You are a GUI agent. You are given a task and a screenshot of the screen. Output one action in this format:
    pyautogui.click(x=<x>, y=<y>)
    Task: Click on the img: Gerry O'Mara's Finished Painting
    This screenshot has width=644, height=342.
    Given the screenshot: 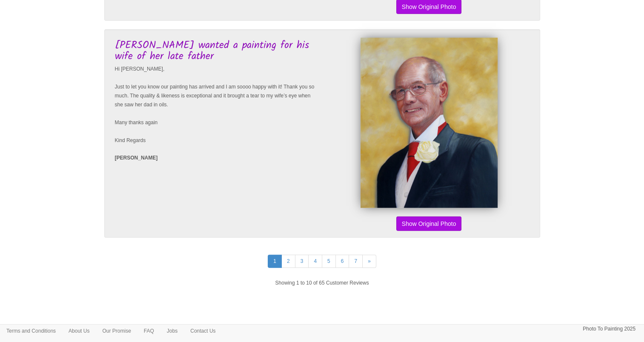 What is the action you would take?
    pyautogui.click(x=429, y=123)
    